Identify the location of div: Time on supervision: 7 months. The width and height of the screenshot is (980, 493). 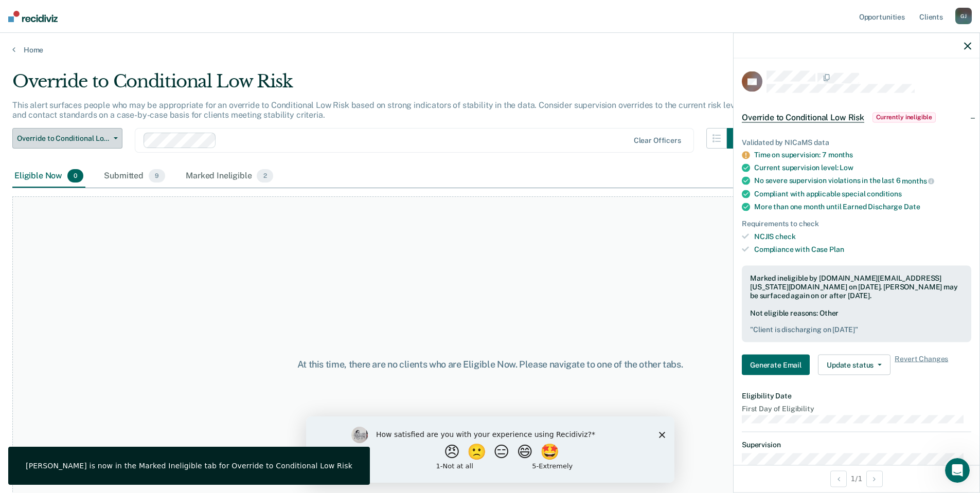
(863, 155).